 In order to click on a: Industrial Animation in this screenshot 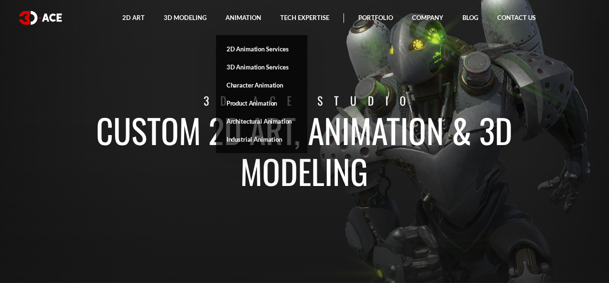, I will do `click(262, 139)`.